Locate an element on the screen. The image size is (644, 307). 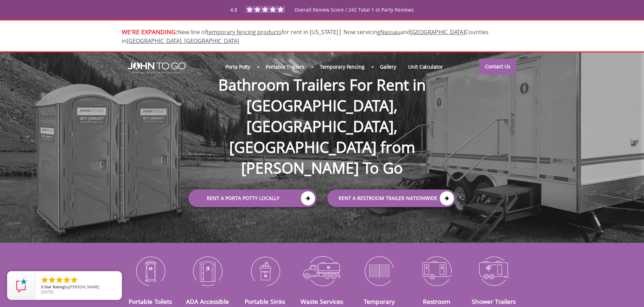
img: Review Rating is located at coordinates (21, 286).